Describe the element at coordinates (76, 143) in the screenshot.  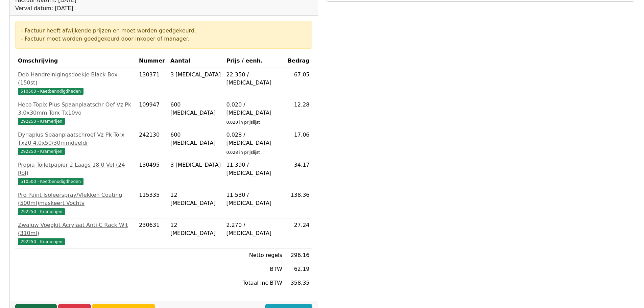
I see `a: Dynaplus Spaanplaatschroef Vz Pk Torx Tx20 4.0x50/30mmdeeldr292250 - Kramerijen` at that location.